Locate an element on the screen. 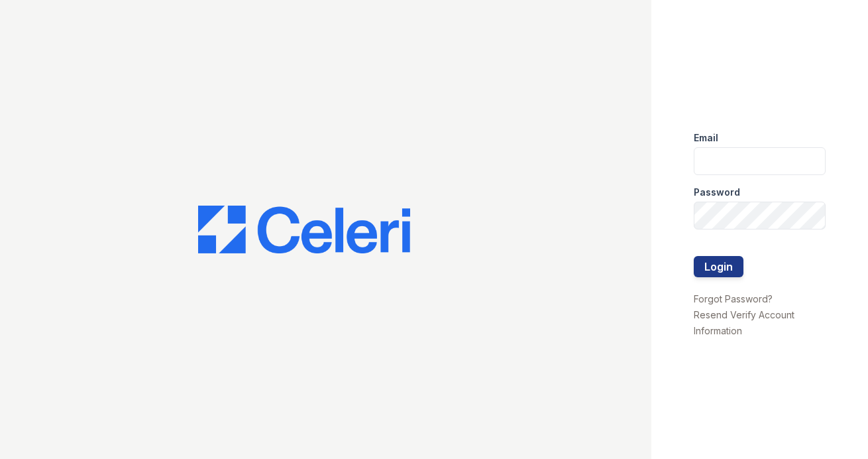 This screenshot has height=459, width=868. img: CE_Logo_Blue-a8612792a0a2168367f1c8372b55b34899dd931a85d93a1a3d3e32e68fde9ad4.png is located at coordinates (305, 229).